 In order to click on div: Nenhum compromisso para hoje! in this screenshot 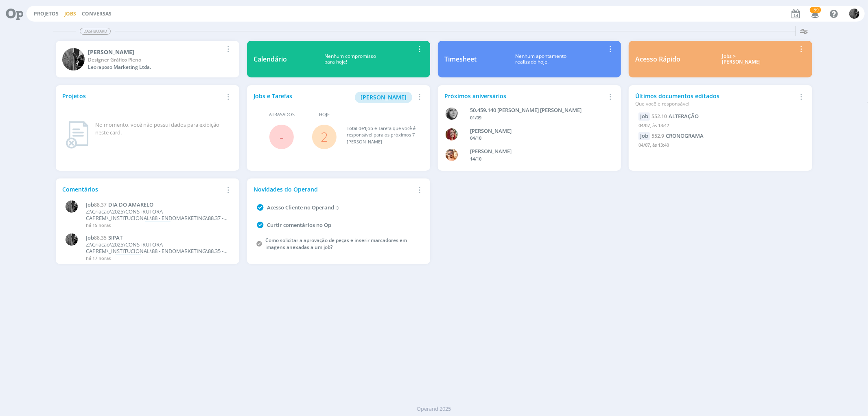, I will do `click(350, 59)`.